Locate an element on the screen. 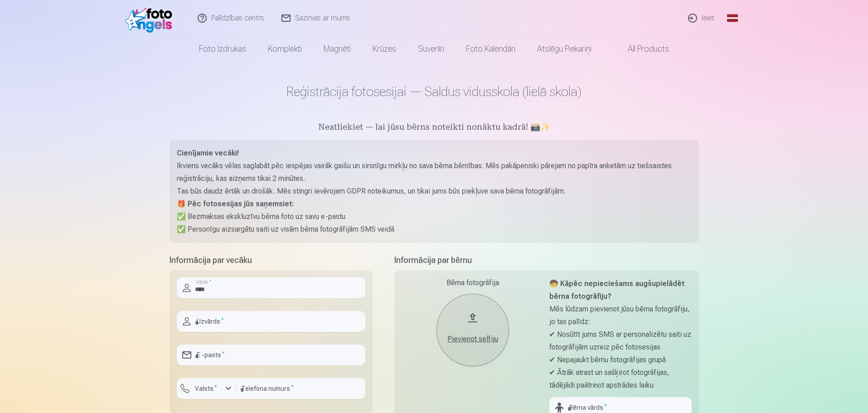 This screenshot has width=868, height=413. a: Komplekti is located at coordinates (284, 49).